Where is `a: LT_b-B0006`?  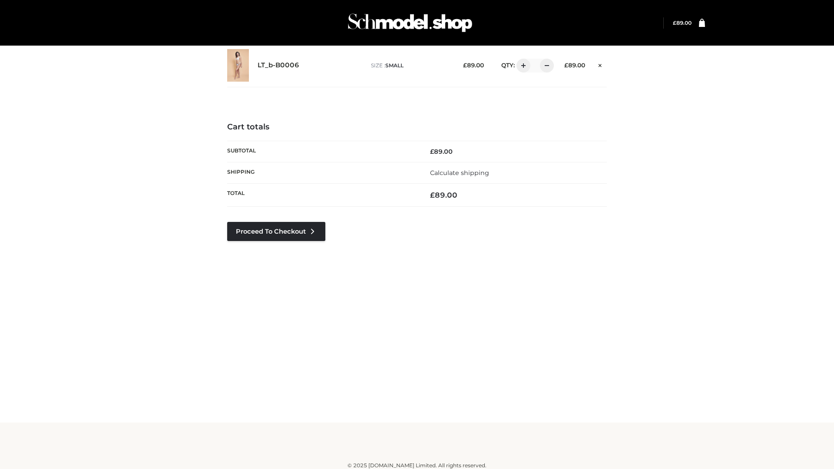
a: LT_b-B0006 is located at coordinates (278, 65).